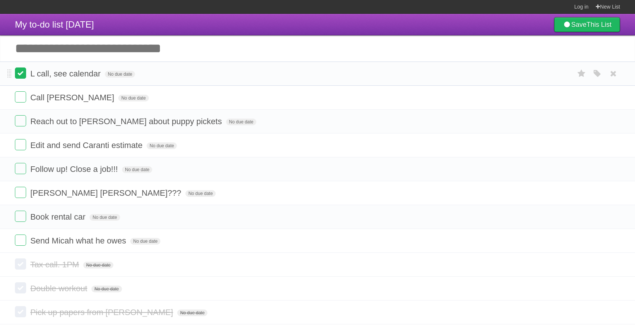 The width and height of the screenshot is (635, 327). I want to click on label: Star task, so click(581, 73).